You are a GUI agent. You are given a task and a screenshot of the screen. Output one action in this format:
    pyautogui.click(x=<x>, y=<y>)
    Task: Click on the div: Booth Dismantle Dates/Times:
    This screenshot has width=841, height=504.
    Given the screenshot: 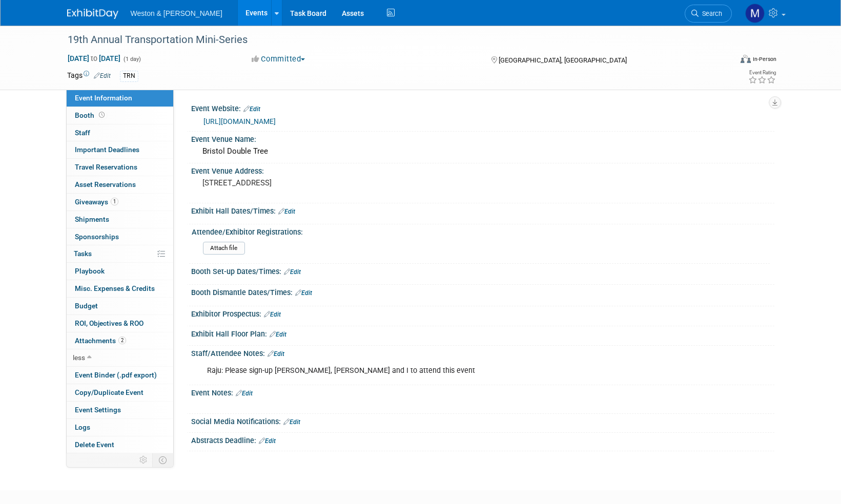 What is the action you would take?
    pyautogui.click(x=483, y=292)
    